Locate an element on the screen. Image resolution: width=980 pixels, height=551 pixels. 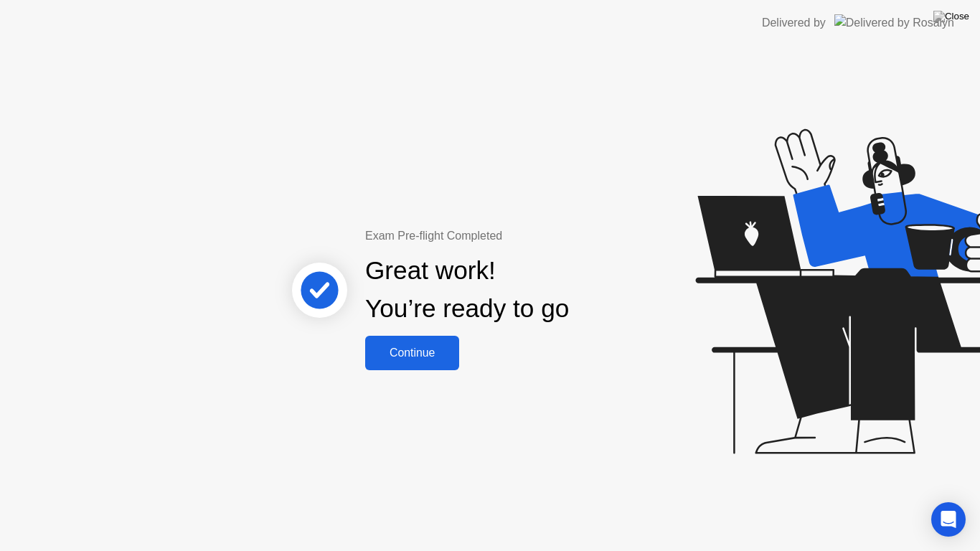
img: Close is located at coordinates (951, 16).